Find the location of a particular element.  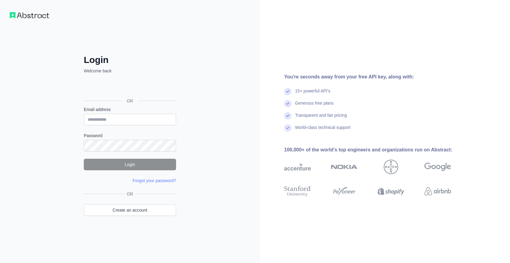

button: Login is located at coordinates (130, 164).